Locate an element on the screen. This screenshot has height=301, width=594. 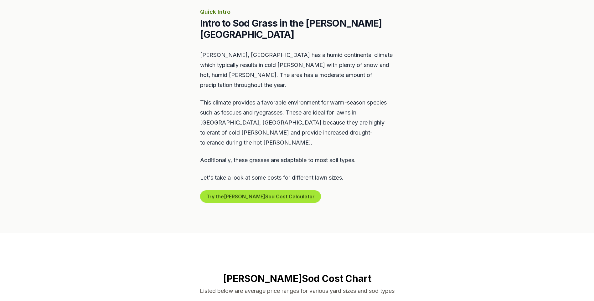
p: Quick Intro is located at coordinates (297, 12).